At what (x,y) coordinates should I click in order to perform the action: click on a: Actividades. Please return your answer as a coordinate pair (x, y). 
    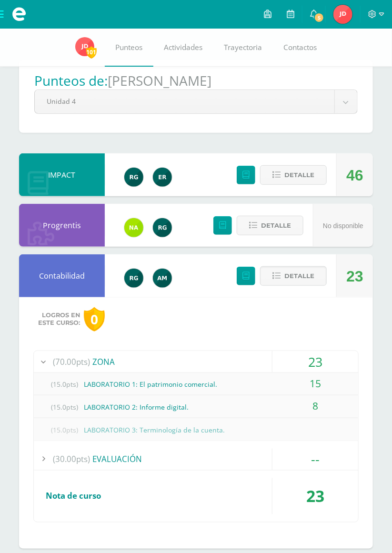
    Looking at the image, I should click on (183, 48).